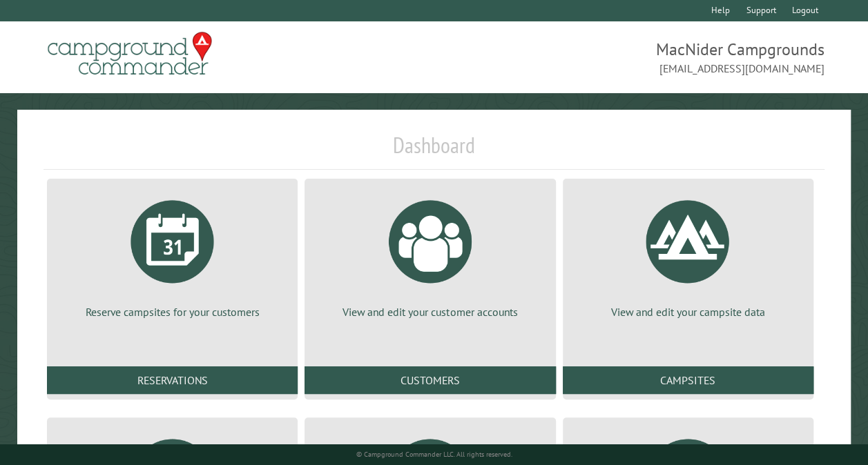  What do you see at coordinates (434, 151) in the screenshot?
I see `h1: Dashboard` at bounding box center [434, 151].